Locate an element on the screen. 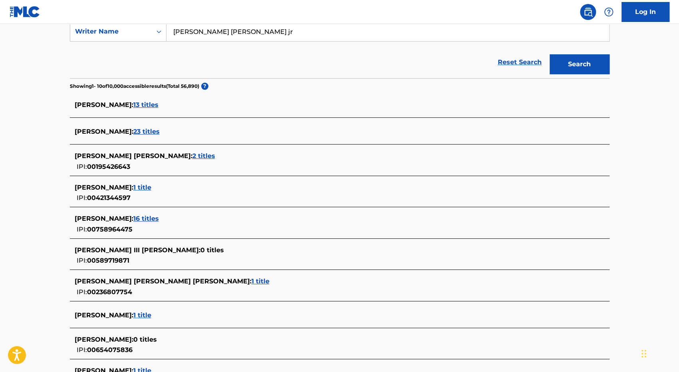 The image size is (679, 372). span: 13 titles is located at coordinates (146, 105).